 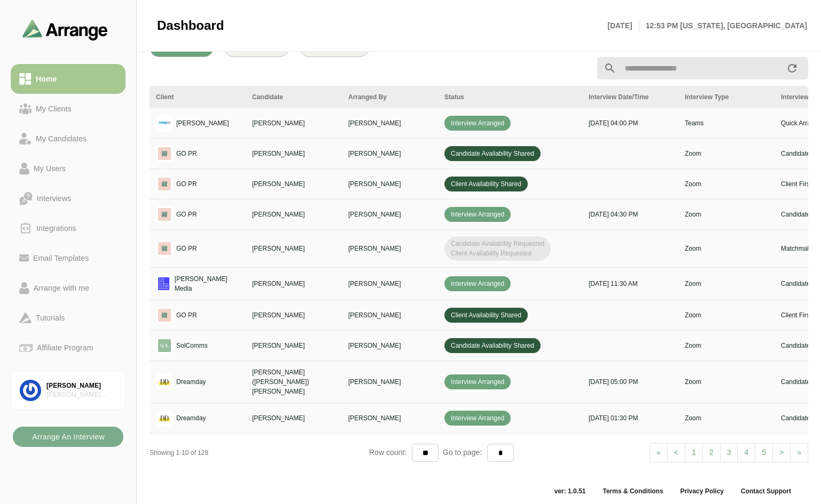 What do you see at coordinates (197, 97) in the screenshot?
I see `div: Client` at bounding box center [197, 97].